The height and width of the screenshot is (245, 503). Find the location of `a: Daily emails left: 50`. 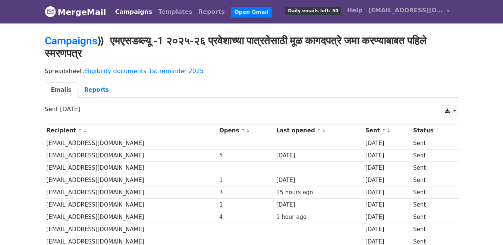

a: Daily emails left: 50 is located at coordinates (313, 10).